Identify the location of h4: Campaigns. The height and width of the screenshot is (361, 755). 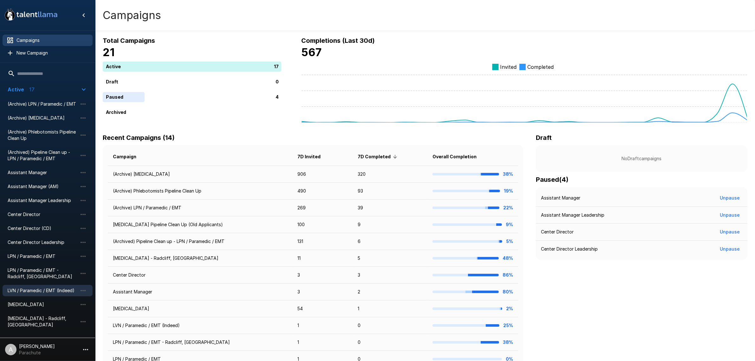
(132, 15).